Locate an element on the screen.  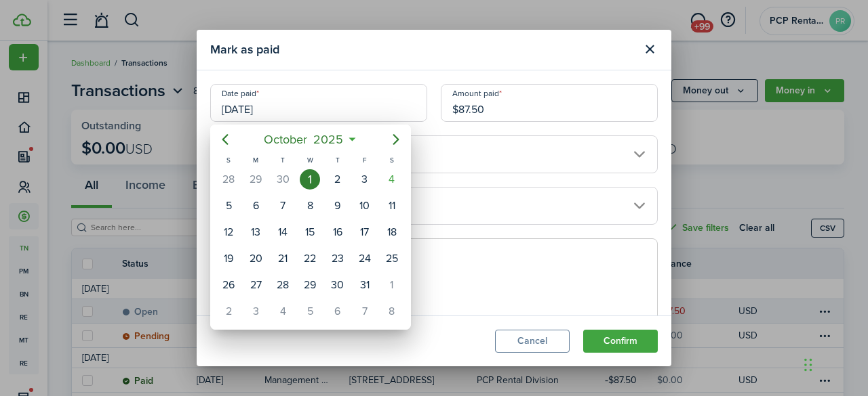
div: Wednesday, October 22, 2025 is located at coordinates (310, 258).